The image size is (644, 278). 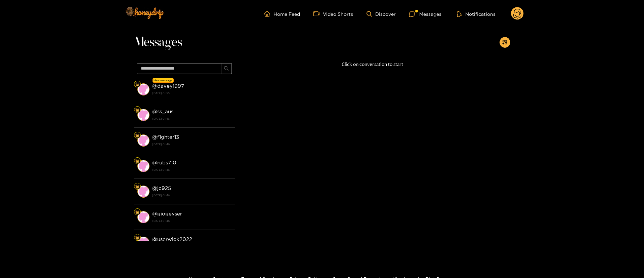 What do you see at coordinates (381, 14) in the screenshot?
I see `a: Discover` at bounding box center [381, 14].